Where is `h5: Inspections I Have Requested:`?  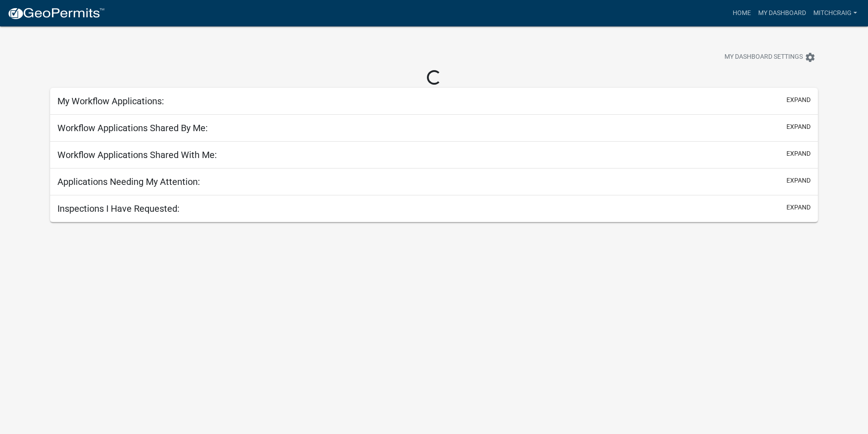
h5: Inspections I Have Requested: is located at coordinates (119, 209).